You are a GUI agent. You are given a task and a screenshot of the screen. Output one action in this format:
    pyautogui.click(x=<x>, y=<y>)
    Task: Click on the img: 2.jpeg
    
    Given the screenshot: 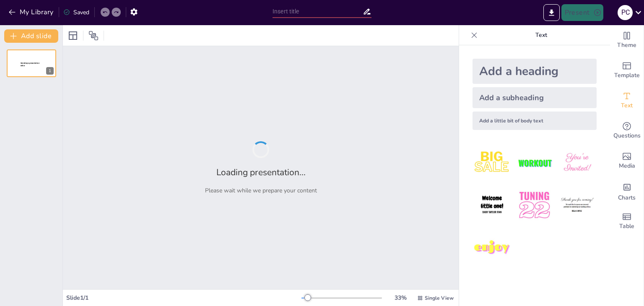 What is the action you would take?
    pyautogui.click(x=534, y=163)
    